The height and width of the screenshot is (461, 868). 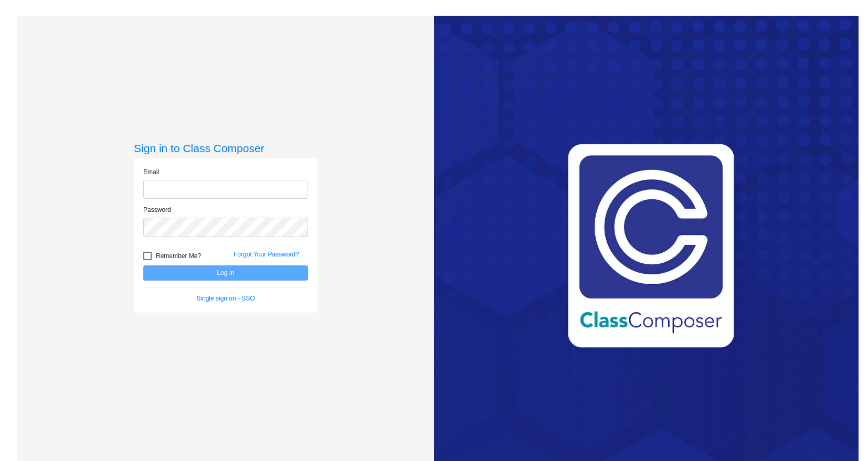 I want to click on a: Single sign on - SSO, so click(x=225, y=298).